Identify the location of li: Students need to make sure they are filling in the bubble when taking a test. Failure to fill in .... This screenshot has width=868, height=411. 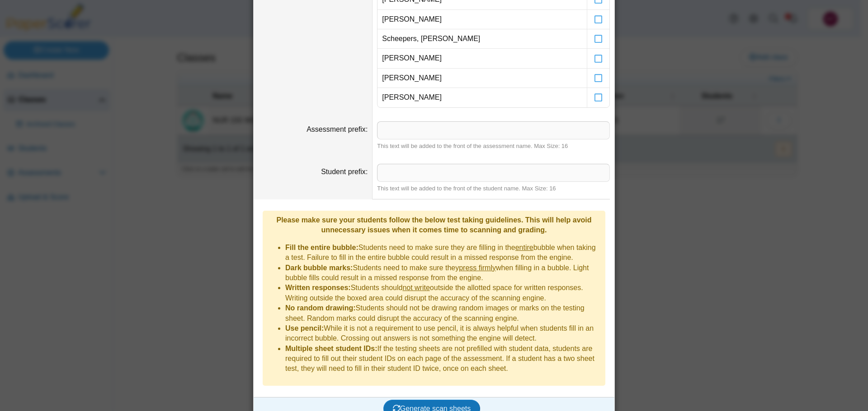
(443, 253).